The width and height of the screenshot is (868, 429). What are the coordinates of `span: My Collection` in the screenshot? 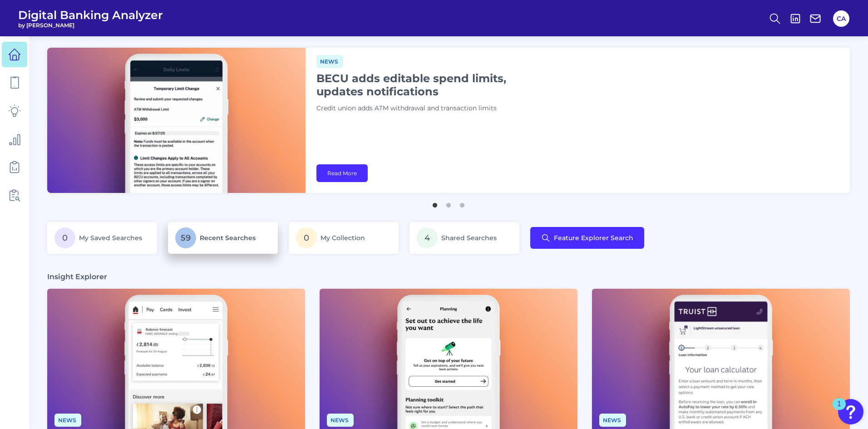 It's located at (342, 238).